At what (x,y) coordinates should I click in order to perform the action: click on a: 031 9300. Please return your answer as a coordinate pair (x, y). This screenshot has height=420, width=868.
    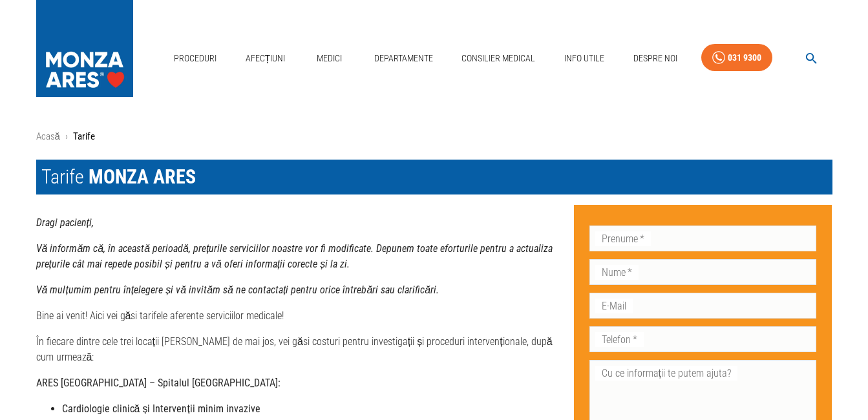
    Looking at the image, I should click on (737, 57).